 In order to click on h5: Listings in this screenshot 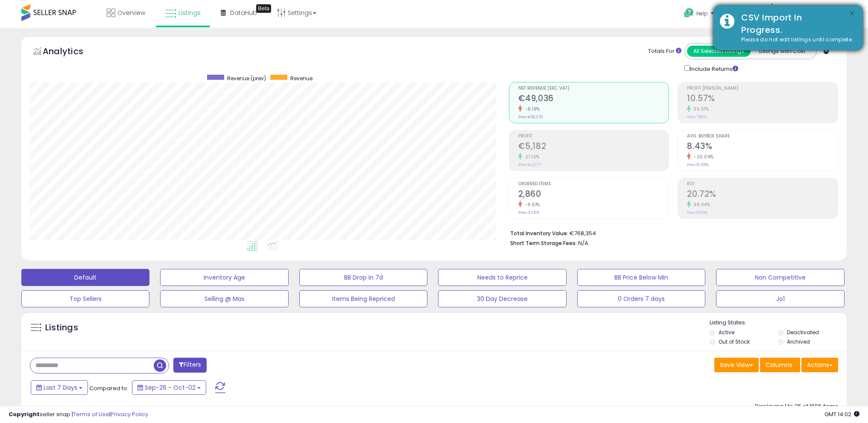, I will do `click(61, 328)`.